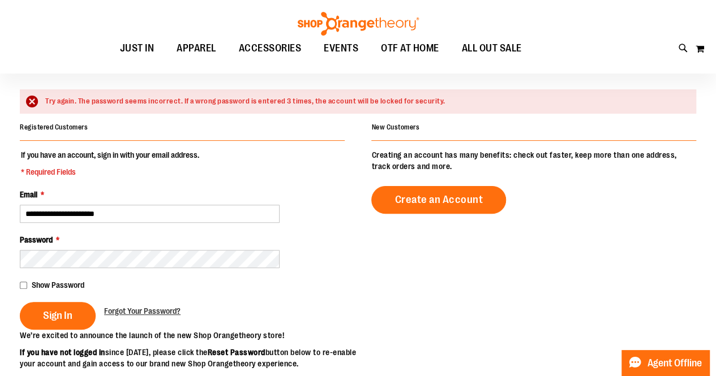  I want to click on strong: Reset Password, so click(237, 353).